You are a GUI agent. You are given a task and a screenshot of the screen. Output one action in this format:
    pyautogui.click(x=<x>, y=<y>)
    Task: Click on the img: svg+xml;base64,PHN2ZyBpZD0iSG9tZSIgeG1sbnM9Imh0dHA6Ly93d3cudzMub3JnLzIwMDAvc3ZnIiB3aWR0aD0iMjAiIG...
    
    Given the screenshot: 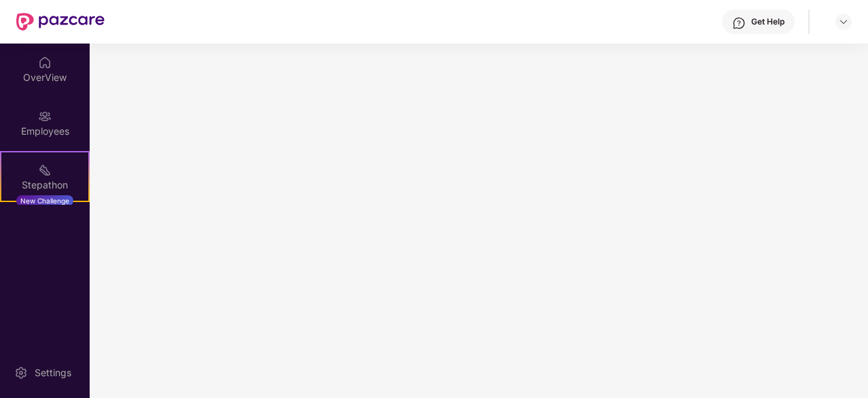 What is the action you would take?
    pyautogui.click(x=45, y=63)
    